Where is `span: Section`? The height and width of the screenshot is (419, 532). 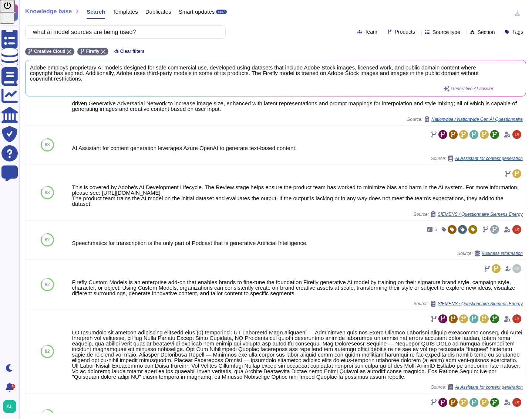
span: Section is located at coordinates (486, 32).